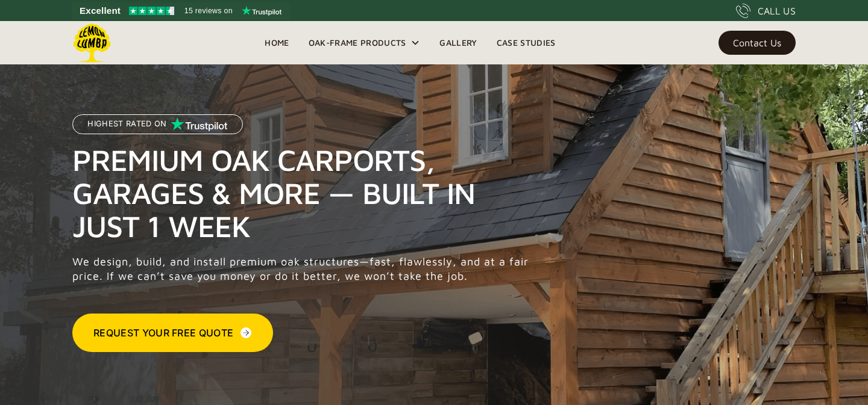 Image resolution: width=868 pixels, height=405 pixels. Describe the element at coordinates (151, 11) in the screenshot. I see `img: Trustpilot 4.5 stars` at that location.